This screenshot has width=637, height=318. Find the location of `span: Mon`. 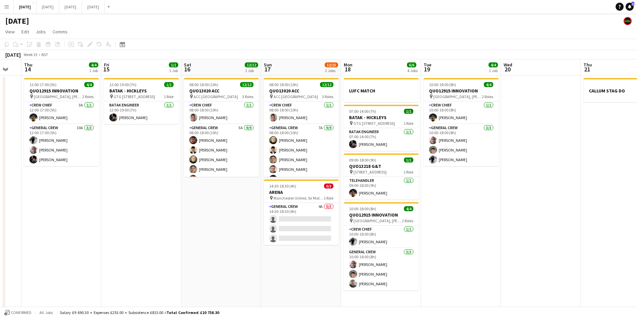

span: Mon is located at coordinates (348, 65).